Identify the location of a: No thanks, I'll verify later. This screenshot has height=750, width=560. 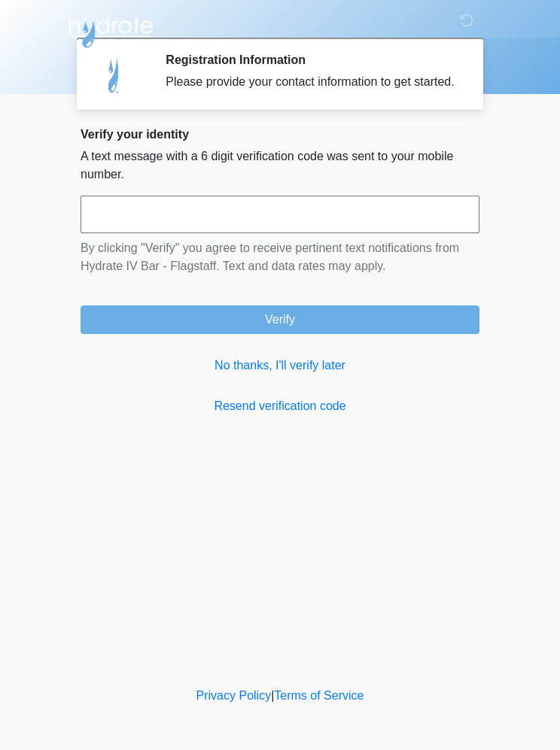
(280, 366).